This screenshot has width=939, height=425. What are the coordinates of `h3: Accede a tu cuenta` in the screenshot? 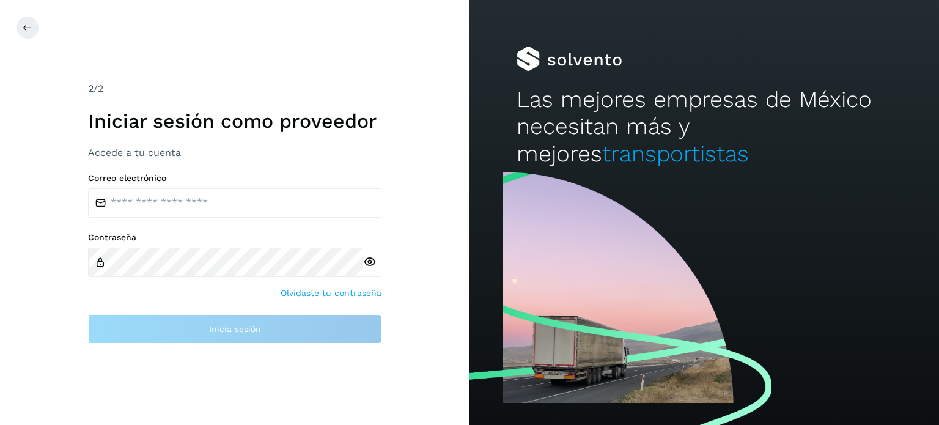 It's located at (235, 152).